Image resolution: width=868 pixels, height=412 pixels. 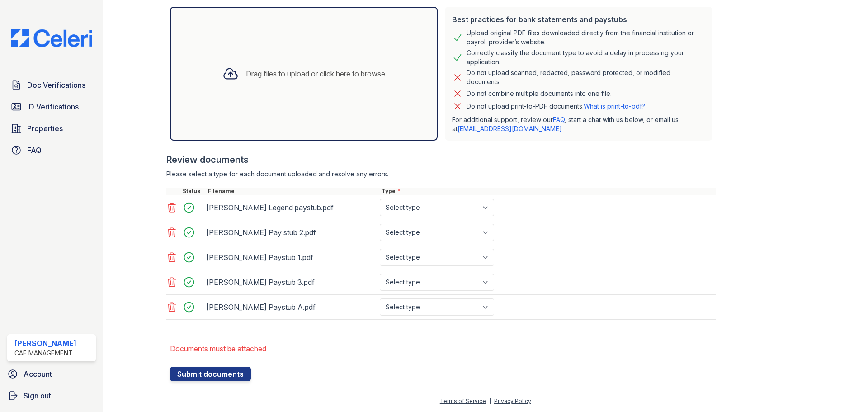 I want to click on a: Privacy Policy, so click(x=513, y=401).